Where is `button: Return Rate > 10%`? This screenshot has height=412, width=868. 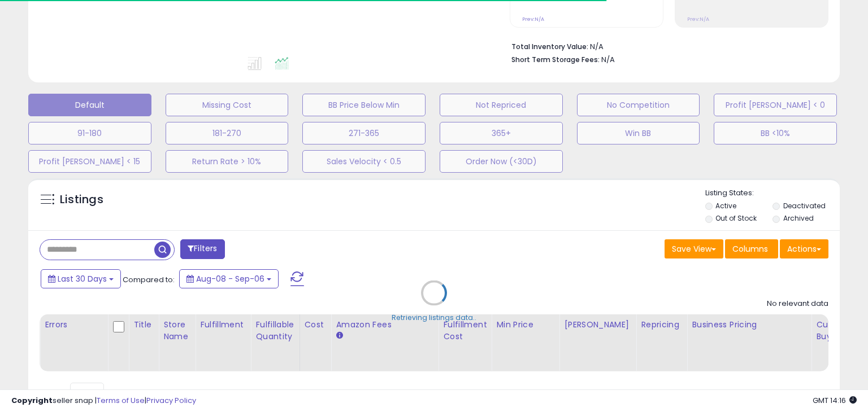 button: Return Rate > 10% is located at coordinates (227, 162).